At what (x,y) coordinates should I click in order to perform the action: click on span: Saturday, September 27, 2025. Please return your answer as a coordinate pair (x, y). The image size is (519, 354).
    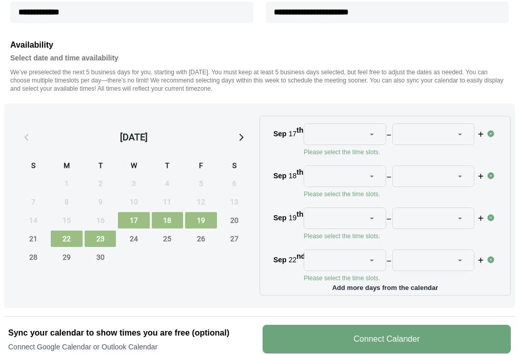
    Looking at the image, I should click on (234, 239).